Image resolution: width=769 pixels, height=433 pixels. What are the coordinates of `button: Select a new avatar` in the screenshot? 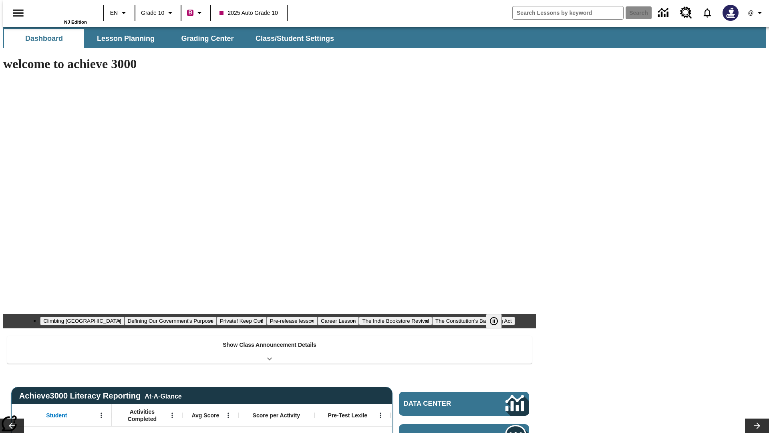 It's located at (731, 13).